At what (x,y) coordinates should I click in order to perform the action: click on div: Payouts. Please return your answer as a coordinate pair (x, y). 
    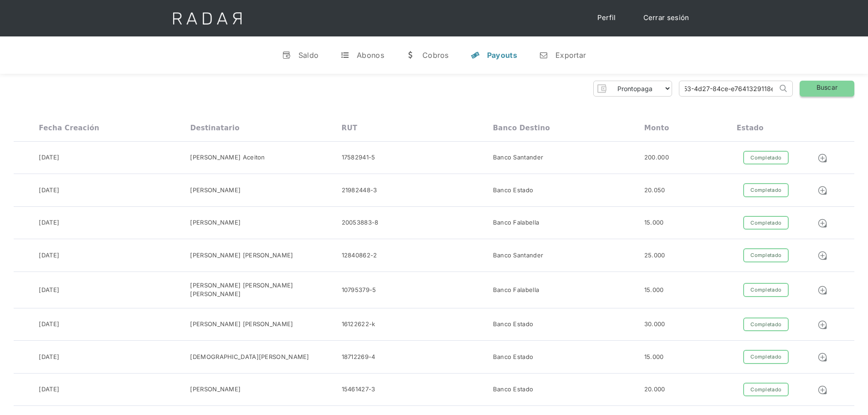
    Looking at the image, I should click on (502, 55).